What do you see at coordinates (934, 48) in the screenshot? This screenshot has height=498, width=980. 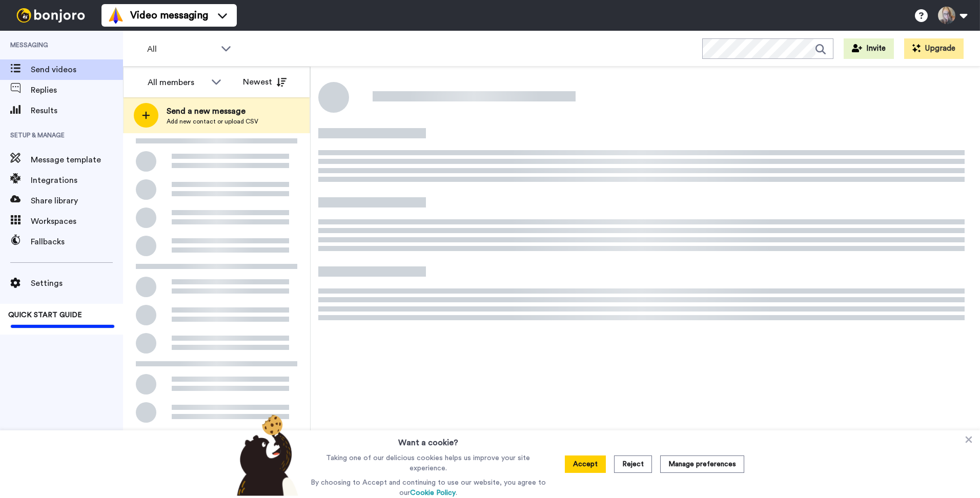 I see `button: Upgrade` at bounding box center [934, 48].